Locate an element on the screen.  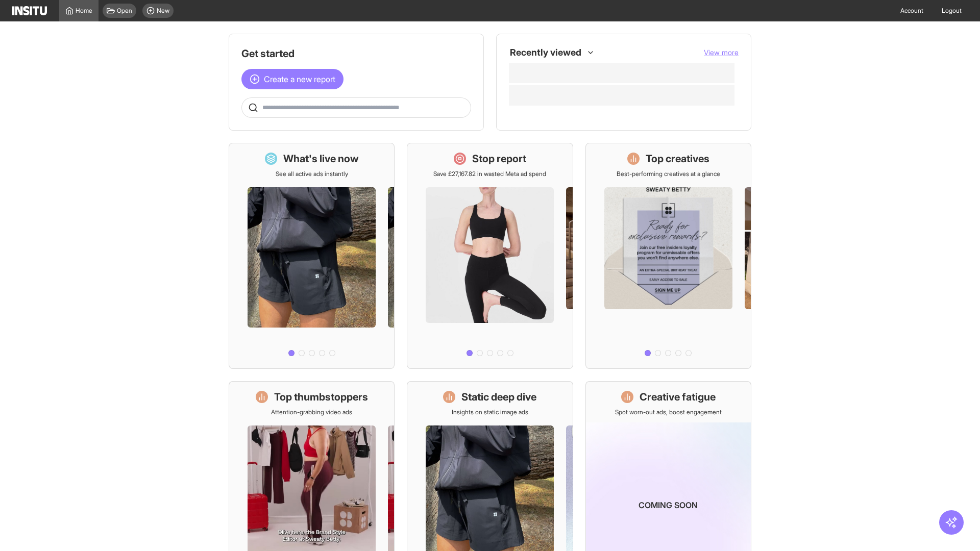
button: View more is located at coordinates (721, 52).